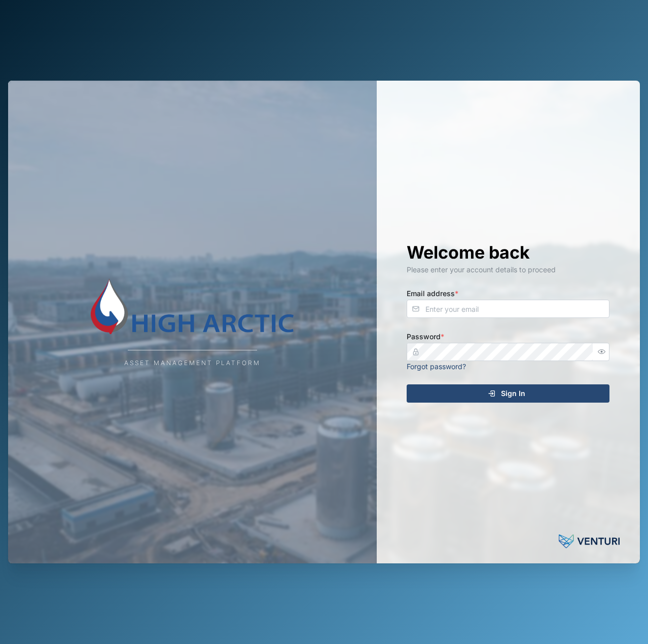 The width and height of the screenshot is (648, 644). What do you see at coordinates (193, 363) in the screenshot?
I see `div: Asset Management Platform` at bounding box center [193, 363].